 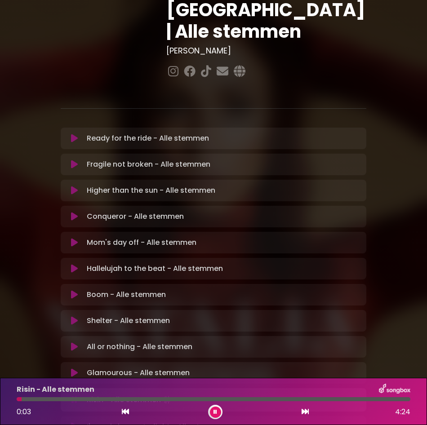 I want to click on p: Mom's day off - Alle stemmen, so click(x=142, y=243).